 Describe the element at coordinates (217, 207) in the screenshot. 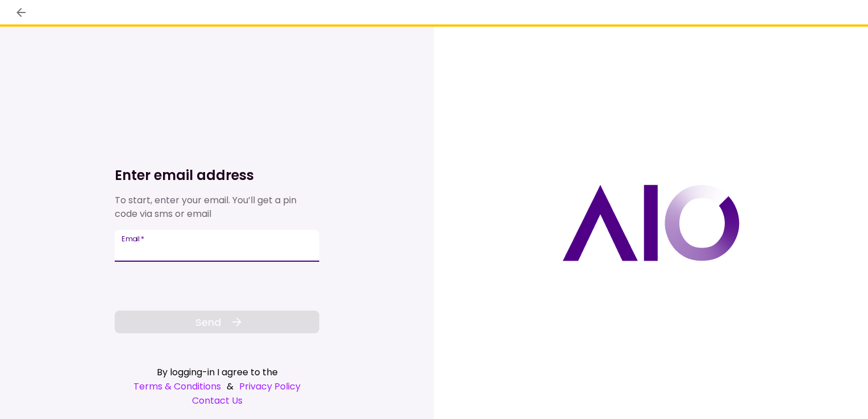

I see `div: To start, enter your email. You’ll get a pin code via sms or email` at that location.